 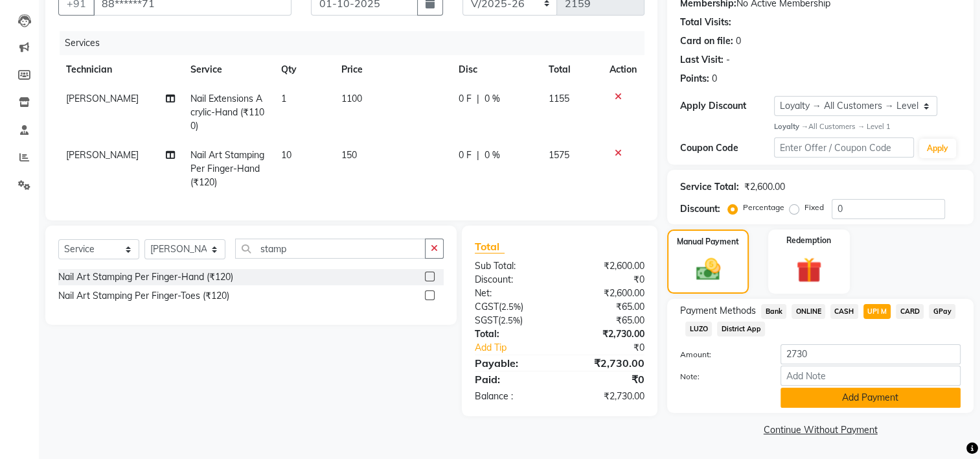 I want to click on label: Manual Payment, so click(x=707, y=242).